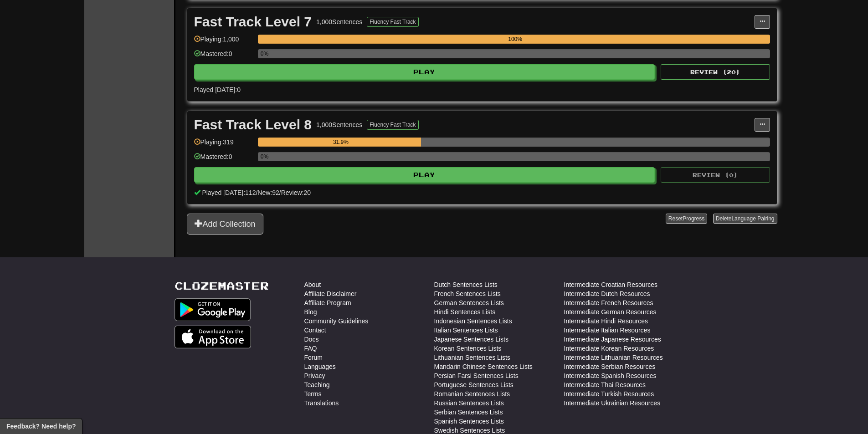  I want to click on a: Clozemaster, so click(222, 285).